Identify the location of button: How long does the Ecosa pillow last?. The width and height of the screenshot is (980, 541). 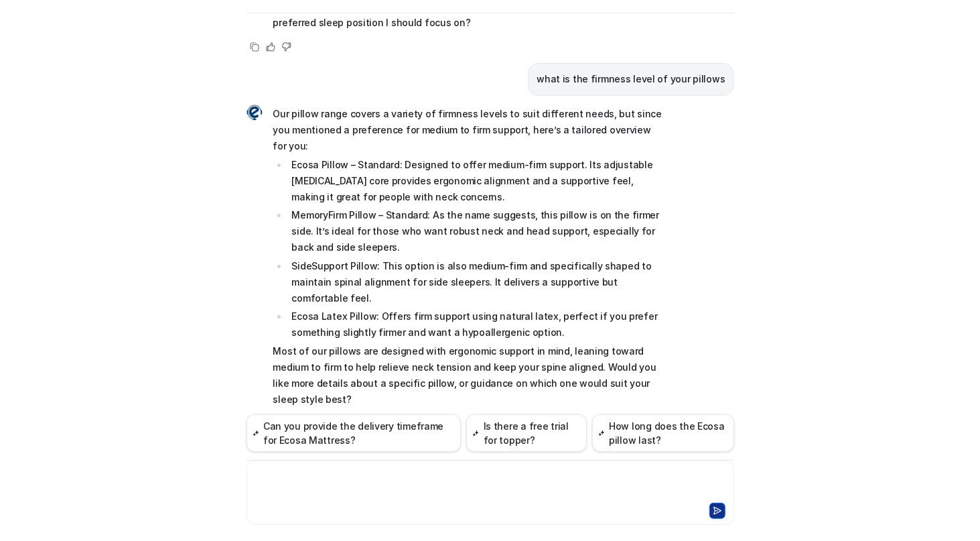
(663, 433).